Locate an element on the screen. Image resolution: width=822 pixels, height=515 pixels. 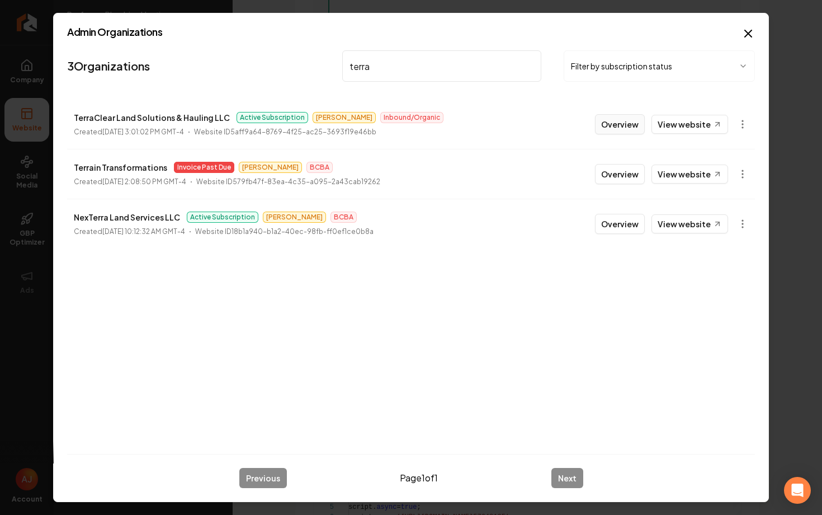
p: TerraClear Land Solutions & Hauling LLC is located at coordinates (152, 117).